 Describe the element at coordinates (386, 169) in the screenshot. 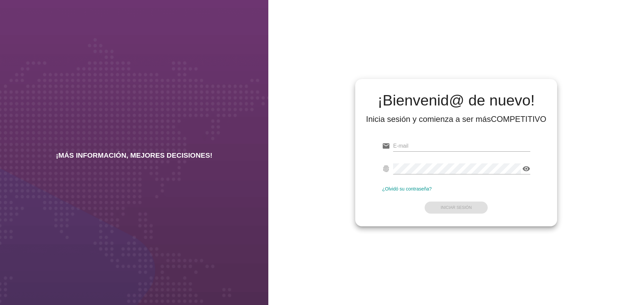

I see `i: fingerprint` at that location.